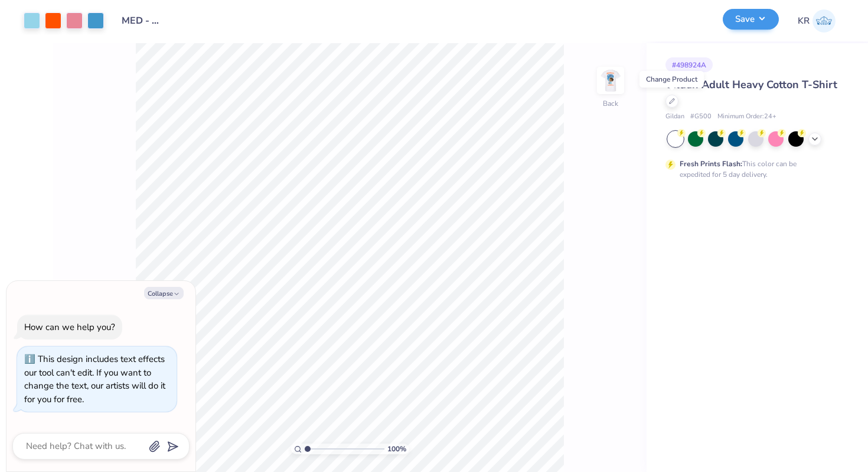 The image size is (868, 472). Describe the element at coordinates (70, 327) in the screenshot. I see `div: How can we help you?` at that location.